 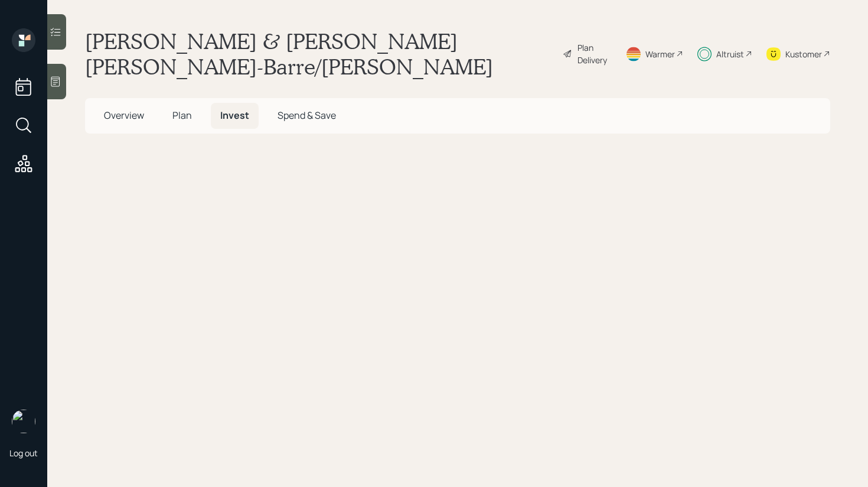 What do you see at coordinates (23, 453) in the screenshot?
I see `div: Log out` at bounding box center [23, 453].